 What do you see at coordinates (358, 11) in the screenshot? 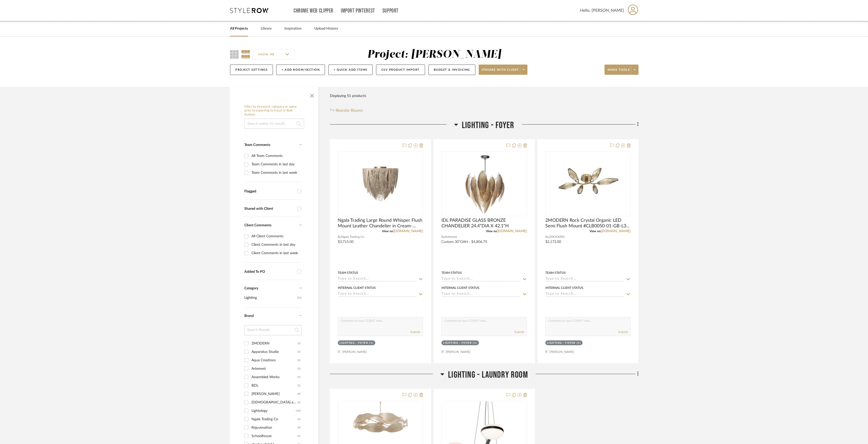
I see `a: Import Pinterest` at bounding box center [358, 11].